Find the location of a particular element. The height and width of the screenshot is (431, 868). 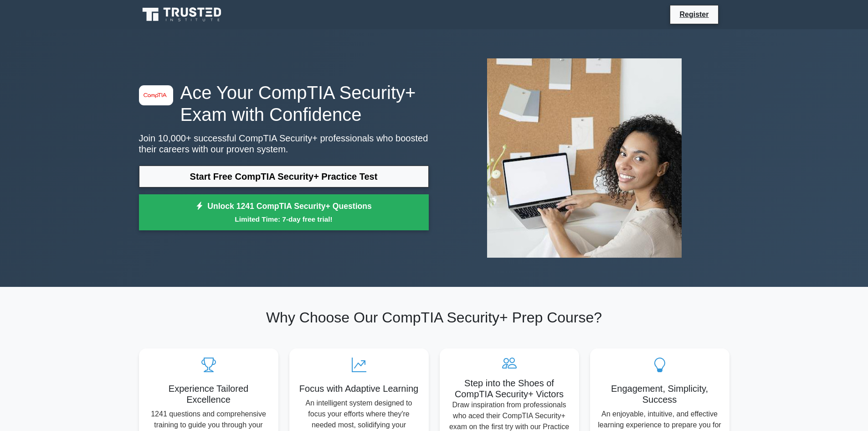

h5: Engagement, Simplicity, Success is located at coordinates (660, 394).